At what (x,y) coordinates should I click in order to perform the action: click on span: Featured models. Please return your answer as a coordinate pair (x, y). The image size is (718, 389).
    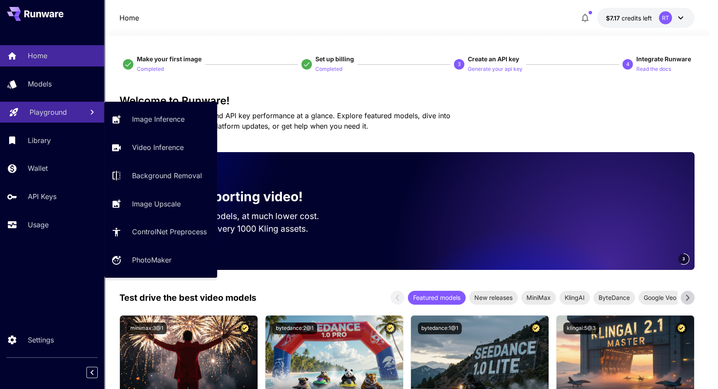
    Looking at the image, I should click on (437, 297).